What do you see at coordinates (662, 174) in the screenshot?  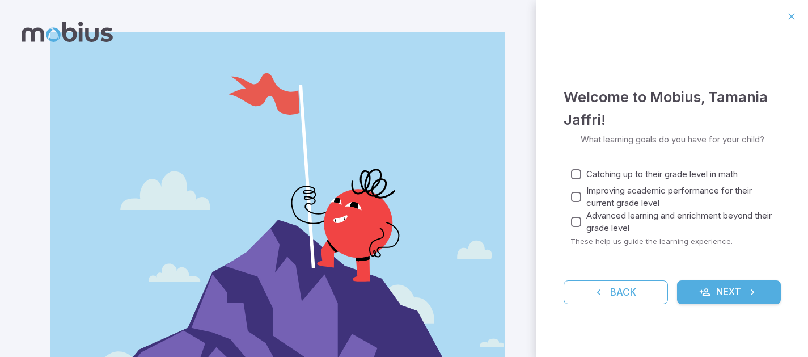 I see `span: Catching up to their grade level in math` at bounding box center [662, 174].